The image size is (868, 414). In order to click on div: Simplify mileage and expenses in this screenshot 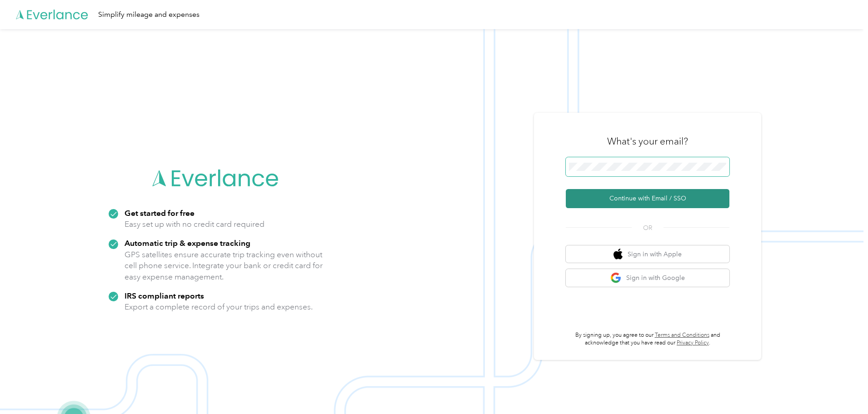, I will do `click(148, 14)`.